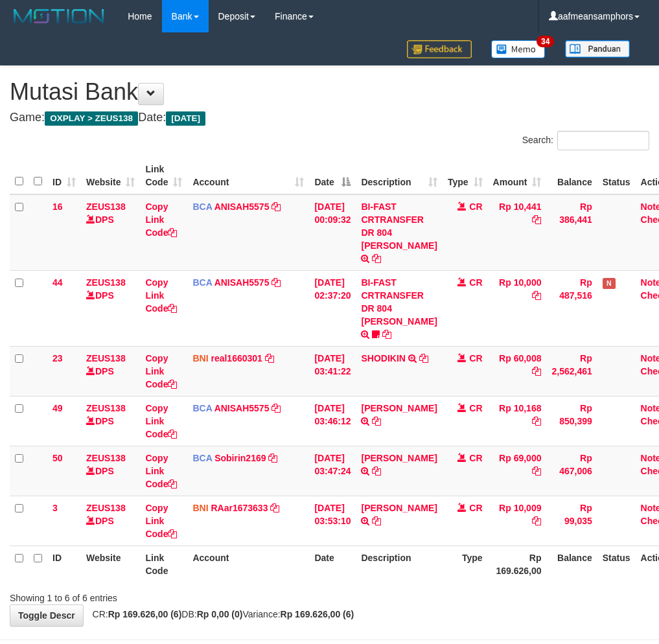 The width and height of the screenshot is (659, 644). What do you see at coordinates (518, 48) in the screenshot?
I see `a: 34` at bounding box center [518, 48].